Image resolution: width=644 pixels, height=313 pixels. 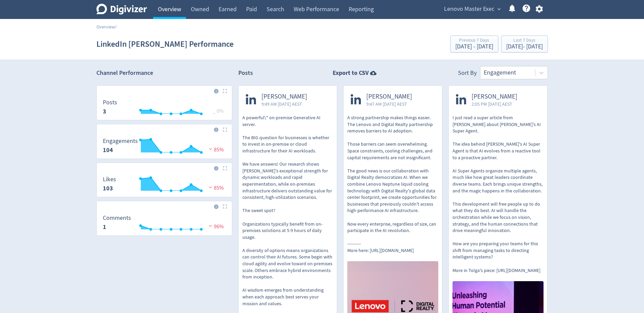 I want to click on span: Lenovo Master Exec, so click(x=469, y=9).